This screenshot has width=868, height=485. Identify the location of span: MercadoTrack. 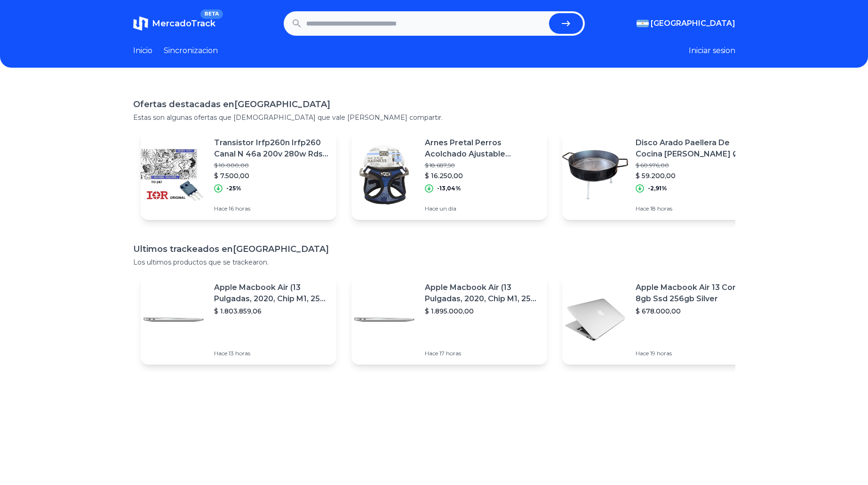
(184, 23).